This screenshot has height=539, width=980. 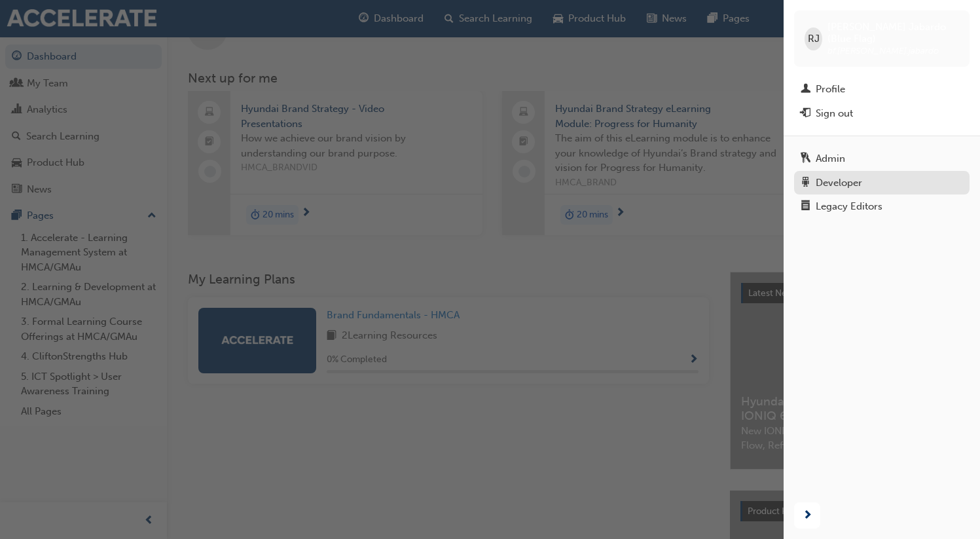 What do you see at coordinates (882, 206) in the screenshot?
I see `a: Legacy Editors` at bounding box center [882, 206].